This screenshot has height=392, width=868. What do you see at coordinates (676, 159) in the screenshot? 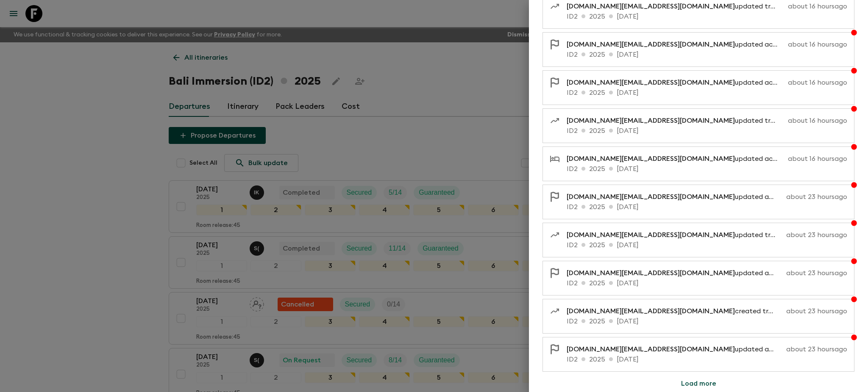
I see `p: updated accommodation` at bounding box center [676, 159].